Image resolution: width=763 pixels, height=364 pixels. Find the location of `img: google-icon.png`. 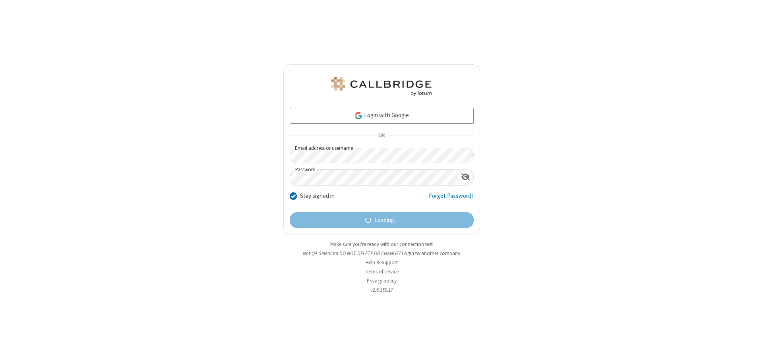

img: google-icon.png is located at coordinates (358, 116).